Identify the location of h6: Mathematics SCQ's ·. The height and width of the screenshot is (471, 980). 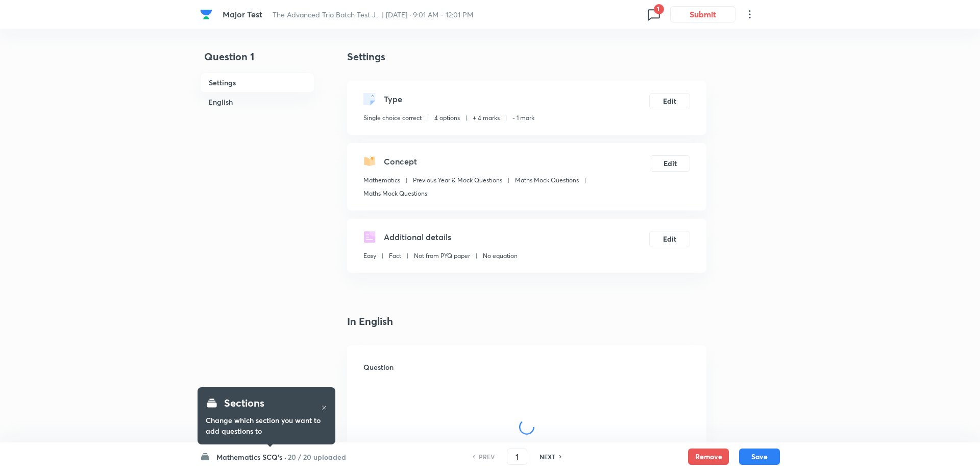
(251, 456).